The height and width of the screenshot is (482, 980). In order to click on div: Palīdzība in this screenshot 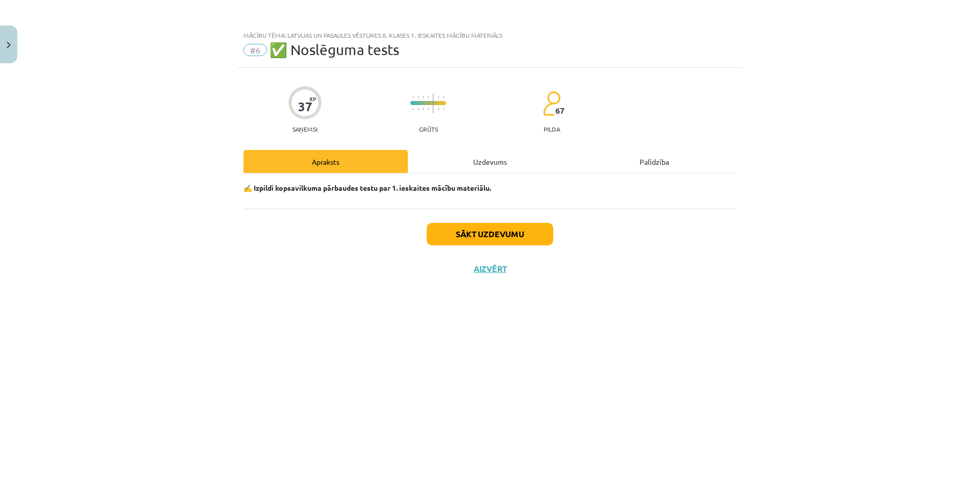, I will do `click(655, 162)`.